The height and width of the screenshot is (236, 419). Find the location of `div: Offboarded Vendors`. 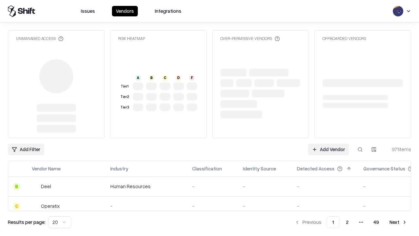

div: Offboarded Vendors is located at coordinates (344, 38).